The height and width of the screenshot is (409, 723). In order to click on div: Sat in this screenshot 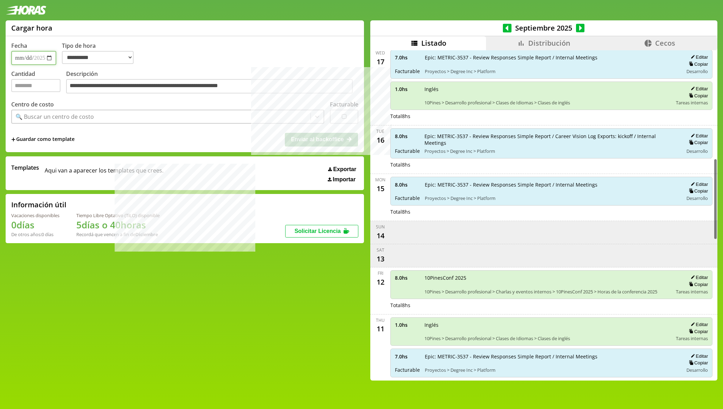, I will do `click(380, 250)`.